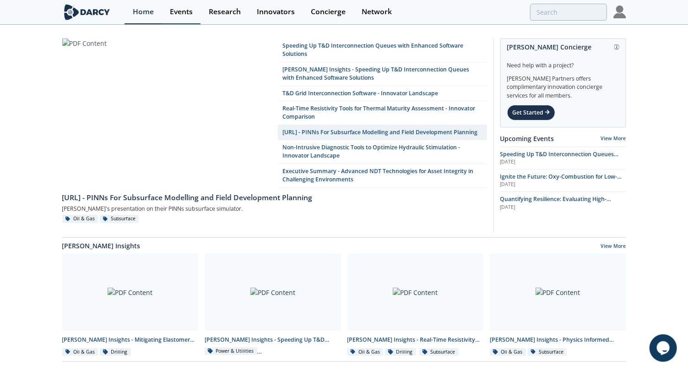 This screenshot has width=688, height=371. Describe the element at coordinates (561, 180) in the screenshot. I see `span: Ignite the Future: Oxy-Combustion for Low-Carbon Power` at that location.